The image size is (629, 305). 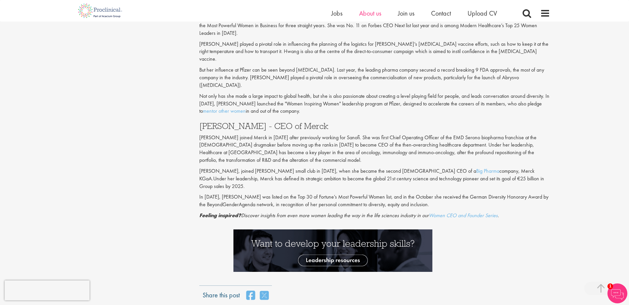 I want to click on a: About us, so click(x=370, y=13).